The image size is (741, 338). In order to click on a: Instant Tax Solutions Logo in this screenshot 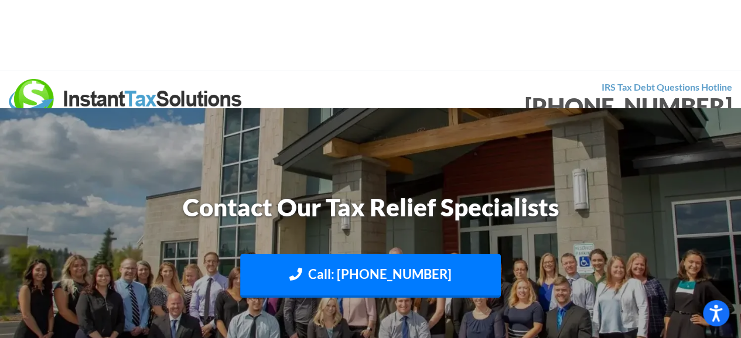, I will do `click(126, 97)`.